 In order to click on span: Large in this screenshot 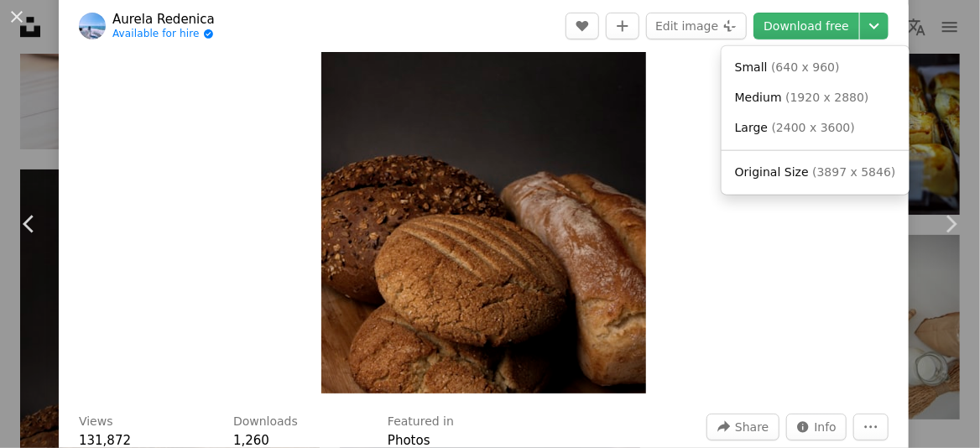, I will do `click(751, 128)`.